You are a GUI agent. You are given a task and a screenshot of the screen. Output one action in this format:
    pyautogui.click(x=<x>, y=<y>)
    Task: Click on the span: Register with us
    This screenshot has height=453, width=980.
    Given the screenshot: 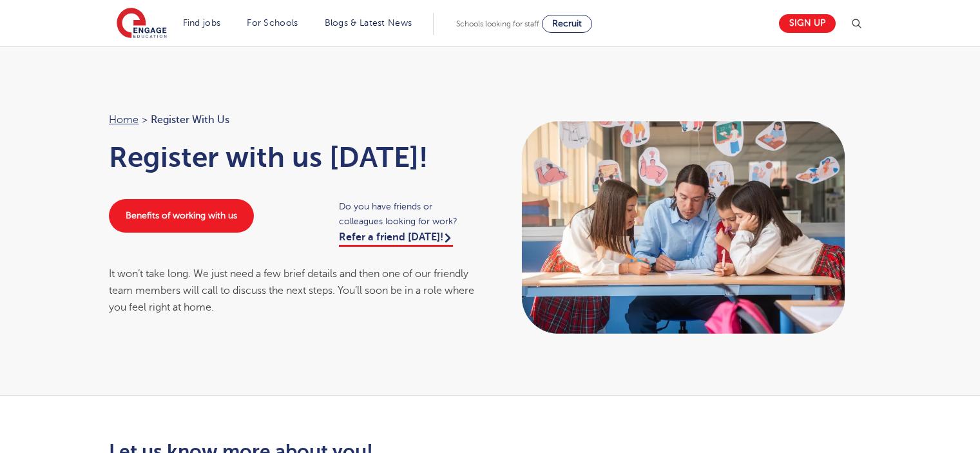 What is the action you would take?
    pyautogui.click(x=190, y=120)
    